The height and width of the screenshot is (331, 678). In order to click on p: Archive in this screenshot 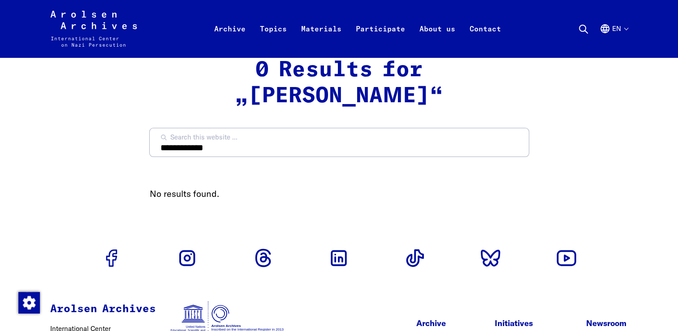, I will do `click(439, 323)`.